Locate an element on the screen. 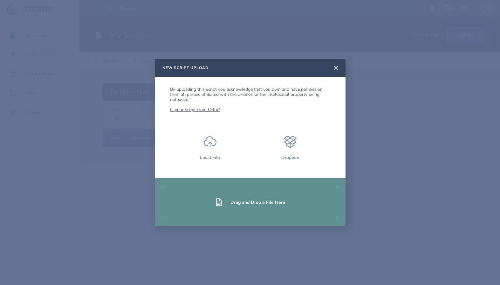 The height and width of the screenshot is (285, 500). div: Dropbox is located at coordinates (290, 157).